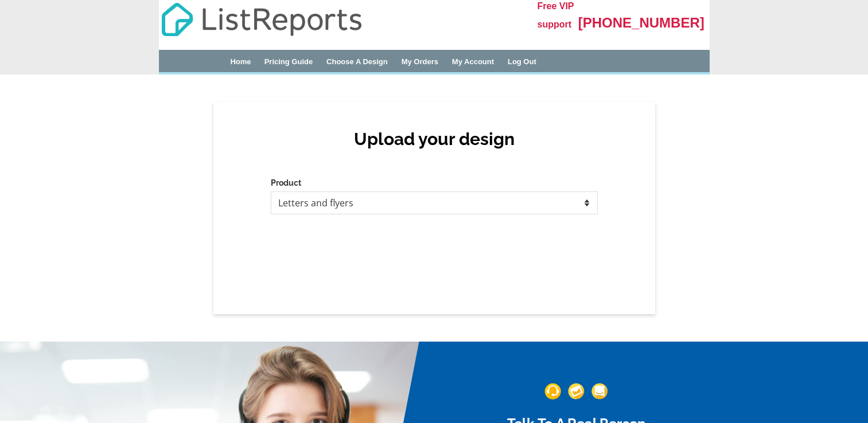 This screenshot has height=423, width=868. Describe the element at coordinates (556, 15) in the screenshot. I see `span: Free VIP support` at that location.